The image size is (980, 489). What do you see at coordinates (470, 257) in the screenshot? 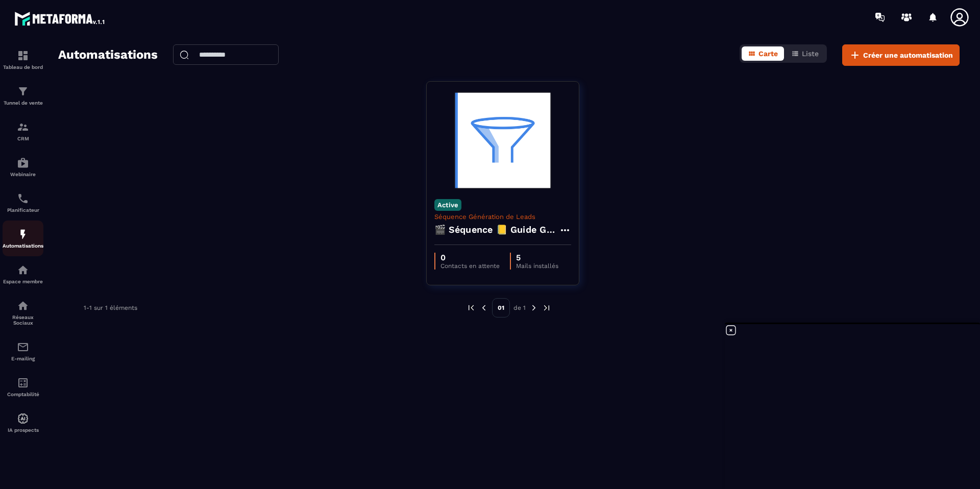
I see `p: 0` at bounding box center [470, 257].